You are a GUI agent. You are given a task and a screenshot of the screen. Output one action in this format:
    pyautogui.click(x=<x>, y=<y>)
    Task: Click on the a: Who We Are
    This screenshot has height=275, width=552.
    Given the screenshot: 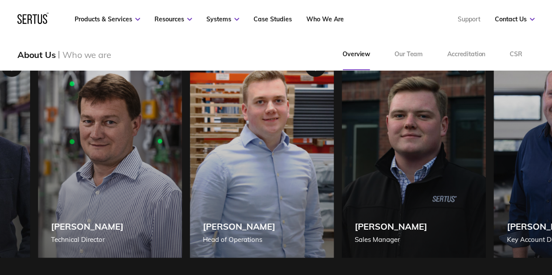 What is the action you would take?
    pyautogui.click(x=325, y=19)
    